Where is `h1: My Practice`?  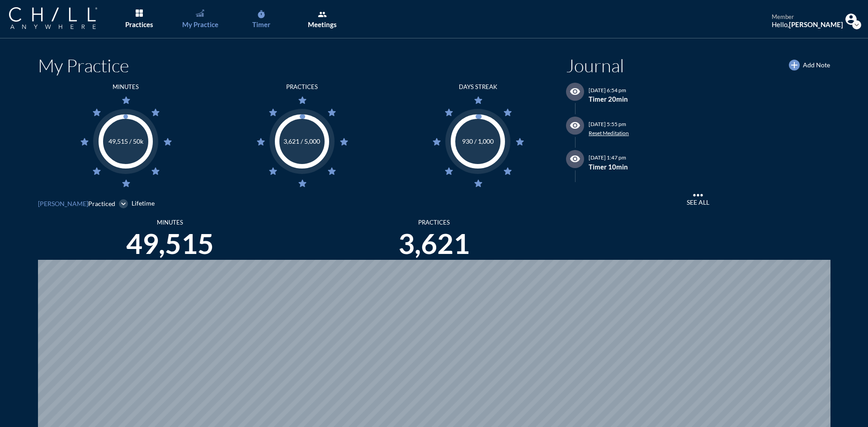
h1: My Practice is located at coordinates (302, 65).